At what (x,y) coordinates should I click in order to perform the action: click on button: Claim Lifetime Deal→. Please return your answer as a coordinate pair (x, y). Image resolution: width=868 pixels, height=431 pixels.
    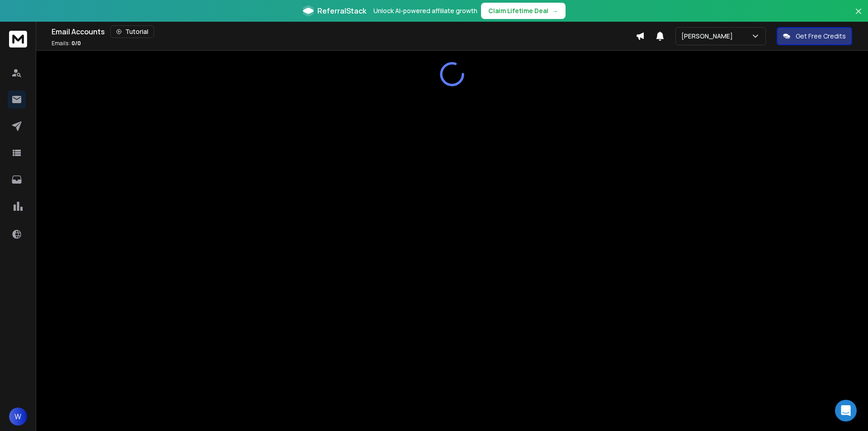
    Looking at the image, I should click on (523, 11).